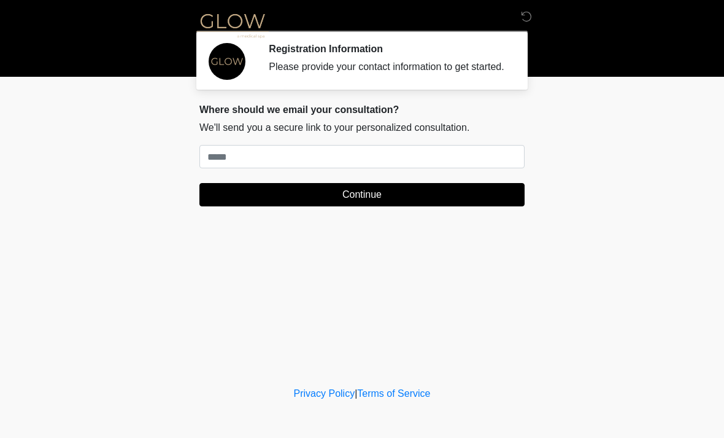 This screenshot has height=438, width=724. Describe the element at coordinates (233, 25) in the screenshot. I see `img: Glow Medical Spa Logo` at that location.